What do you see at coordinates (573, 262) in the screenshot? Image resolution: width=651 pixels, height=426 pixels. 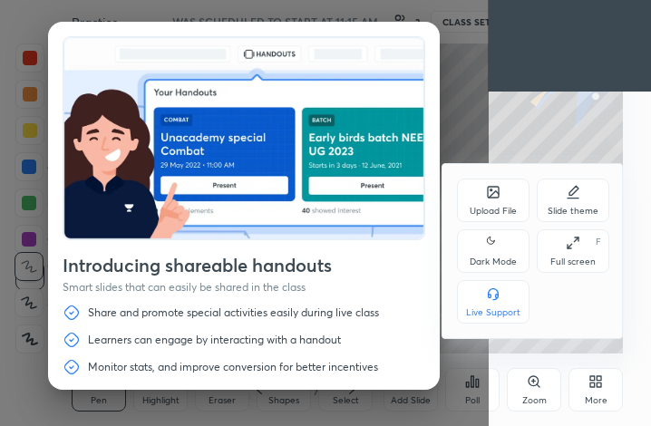 I see `div: Full screen` at bounding box center [573, 262].